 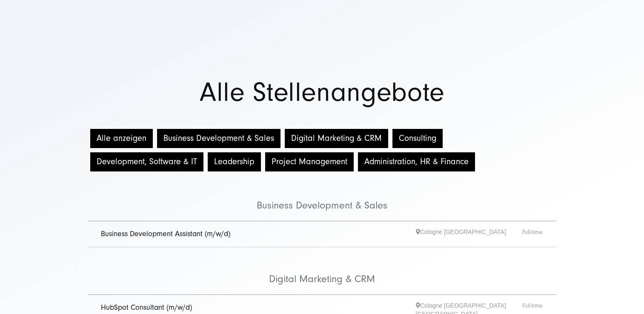 What do you see at coordinates (309, 161) in the screenshot?
I see `button: Project Management` at bounding box center [309, 161].